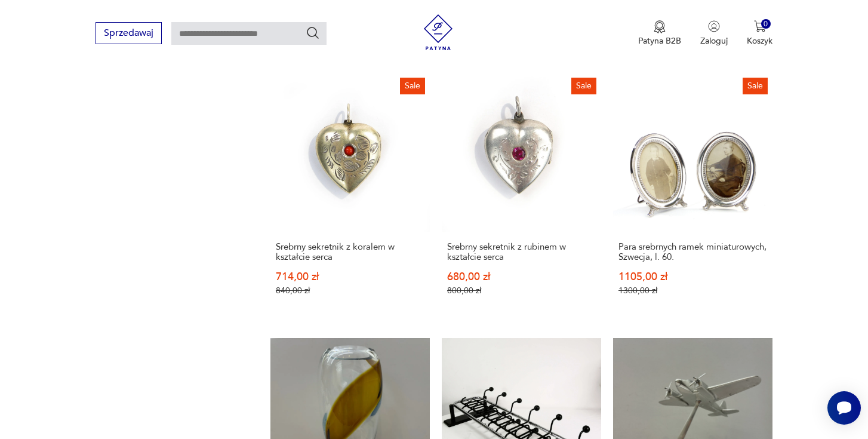 The width and height of the screenshot is (868, 439). I want to click on a: Sprzedawaj, so click(128, 34).